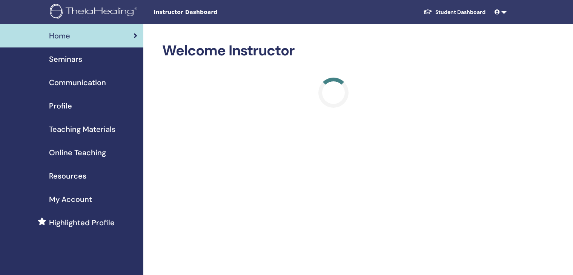  Describe the element at coordinates (66, 59) in the screenshot. I see `span: Seminars` at that location.